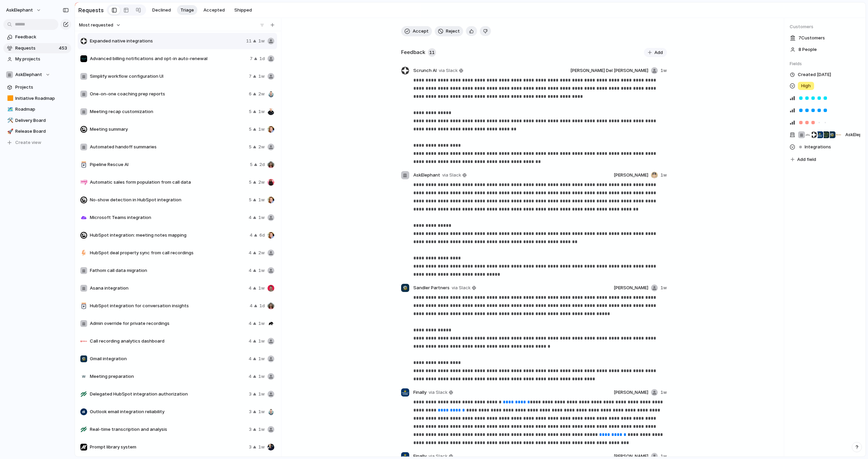 Image resolution: width=868 pixels, height=459 pixels. What do you see at coordinates (38, 109) in the screenshot?
I see `a: 🗺️Roadmap` at bounding box center [38, 109].